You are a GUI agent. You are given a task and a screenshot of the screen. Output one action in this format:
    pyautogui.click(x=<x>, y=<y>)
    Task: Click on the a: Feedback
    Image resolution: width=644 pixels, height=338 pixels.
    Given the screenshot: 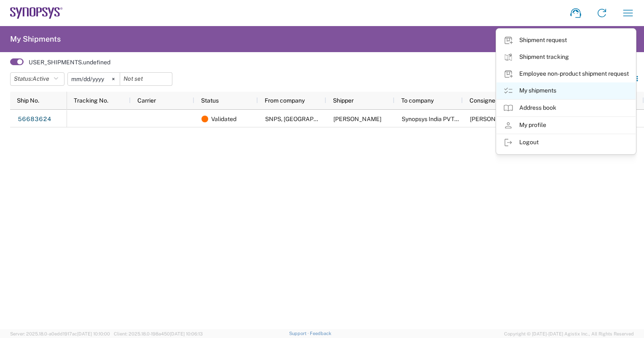 What is the action you would take?
    pyautogui.click(x=320, y=333)
    